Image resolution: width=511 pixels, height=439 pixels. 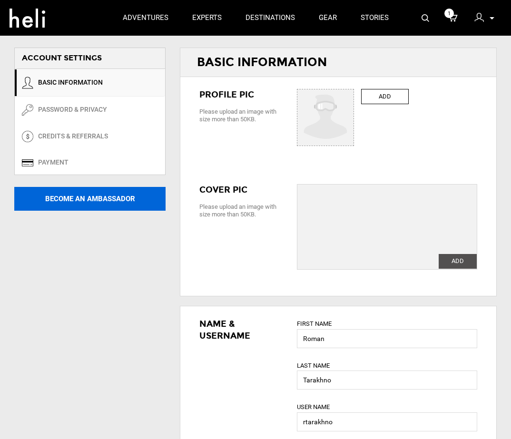 What do you see at coordinates (241, 190) in the screenshot?
I see `div: Cover PIC` at bounding box center [241, 190].